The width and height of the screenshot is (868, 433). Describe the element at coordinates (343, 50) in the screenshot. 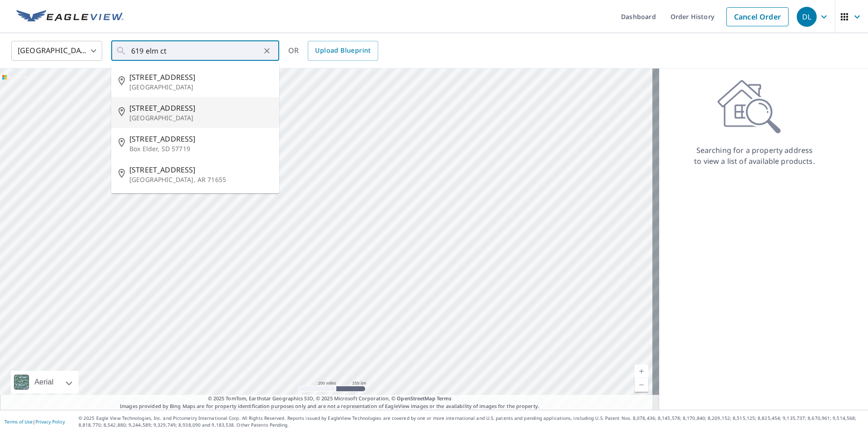

I see `span: Upload Blueprint` at that location.